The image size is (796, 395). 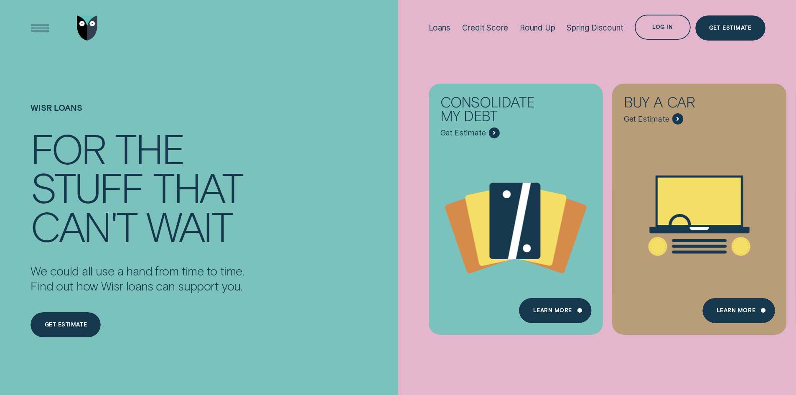 I want to click on a: Consolidate my debt - Learn more, so click(x=515, y=205).